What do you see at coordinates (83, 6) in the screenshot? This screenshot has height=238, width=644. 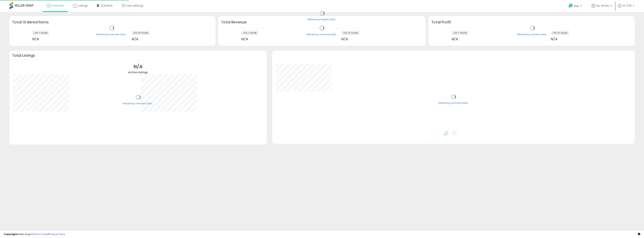 I see `span: Listings` at bounding box center [83, 6].